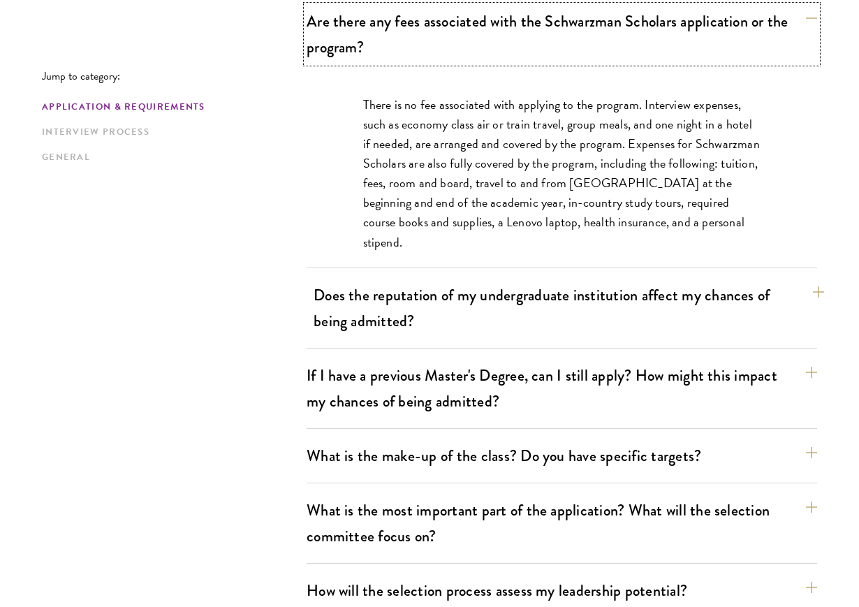  Describe the element at coordinates (174, 76) in the screenshot. I see `p: Jump to category:` at that location.